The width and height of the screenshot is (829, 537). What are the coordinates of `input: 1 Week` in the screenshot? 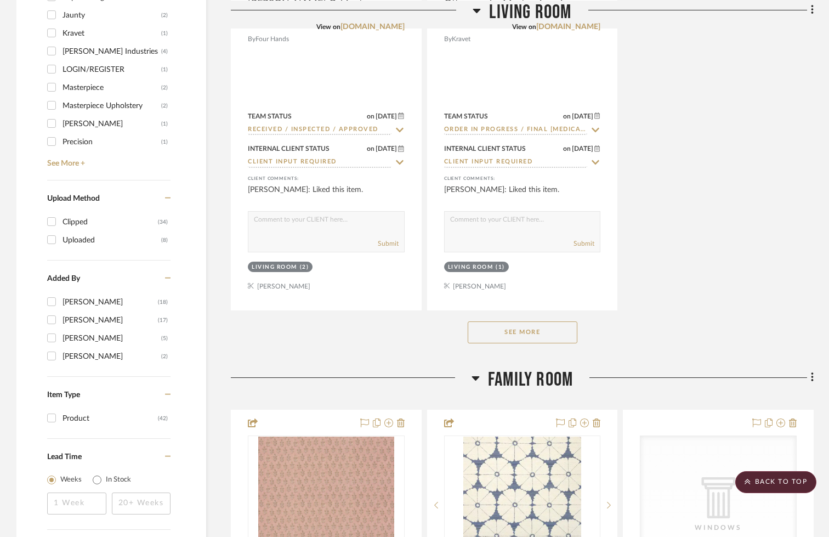 It's located at (77, 503).